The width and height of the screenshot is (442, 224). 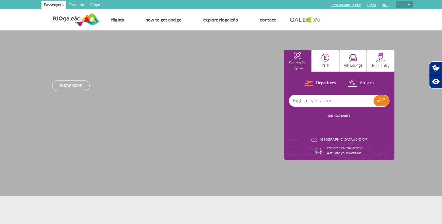 What do you see at coordinates (71, 85) in the screenshot?
I see `a: Show more` at bounding box center [71, 85].